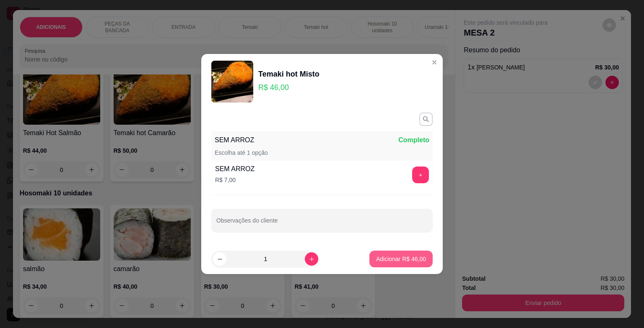 Image resolution: width=644 pixels, height=328 pixels. I want to click on button: add, so click(420, 175).